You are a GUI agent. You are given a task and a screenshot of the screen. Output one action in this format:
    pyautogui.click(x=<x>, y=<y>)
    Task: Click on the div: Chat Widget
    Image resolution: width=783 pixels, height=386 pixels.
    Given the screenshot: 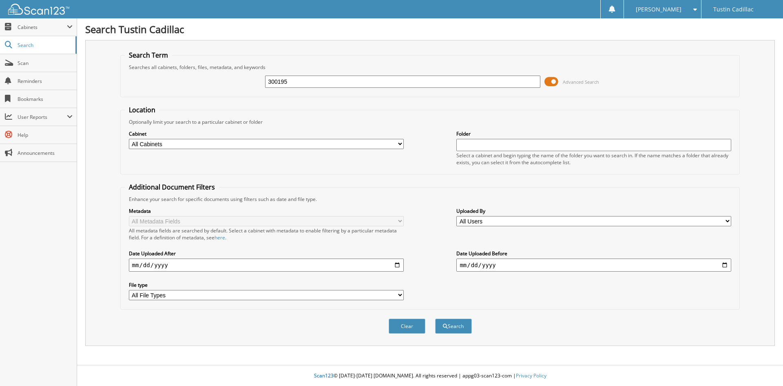 What is the action you would take?
    pyautogui.click(x=763, y=366)
    